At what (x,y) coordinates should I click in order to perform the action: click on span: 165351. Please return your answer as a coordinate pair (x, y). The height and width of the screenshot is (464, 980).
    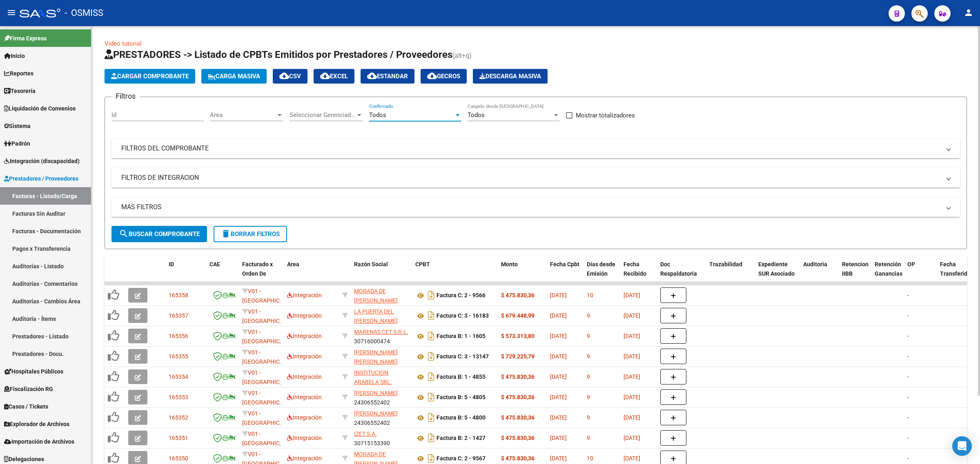
    Looking at the image, I should click on (179, 438).